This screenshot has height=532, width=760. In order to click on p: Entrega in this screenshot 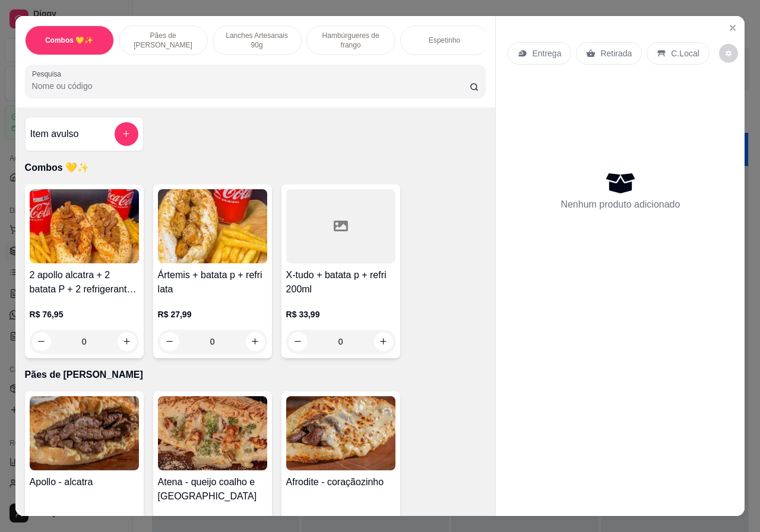, I will do `click(546, 53)`.